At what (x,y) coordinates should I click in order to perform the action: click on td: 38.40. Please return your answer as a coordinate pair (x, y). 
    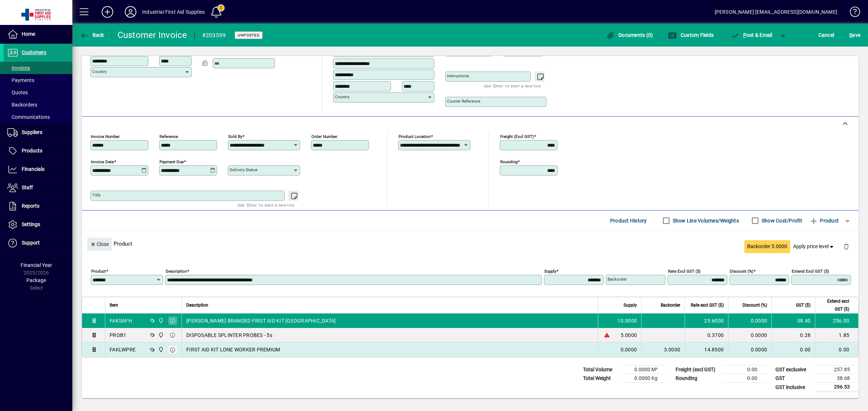
    Looking at the image, I should click on (793, 321).